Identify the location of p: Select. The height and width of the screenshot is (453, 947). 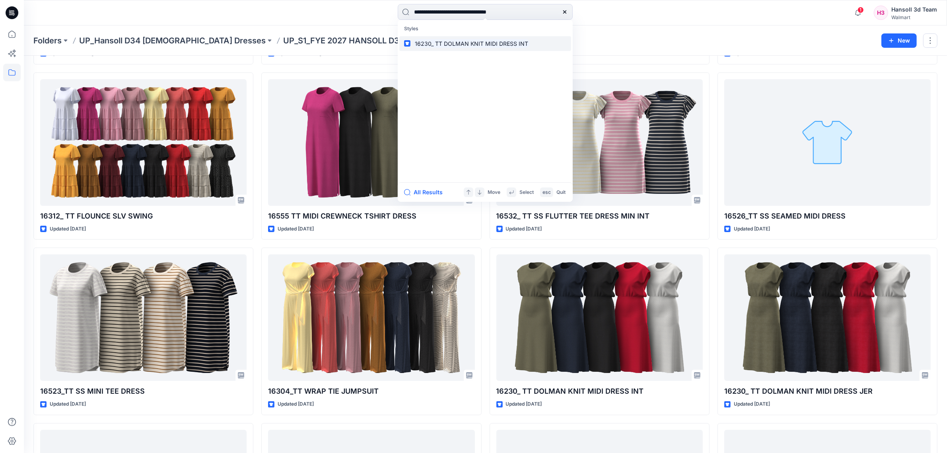
(527, 192).